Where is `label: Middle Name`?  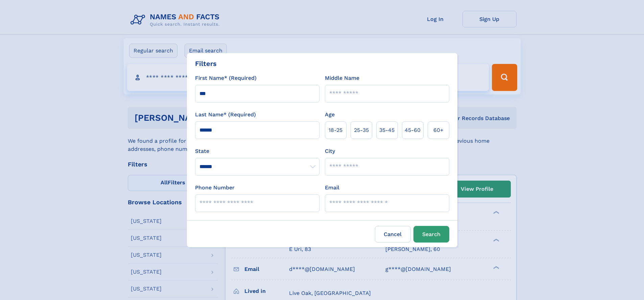
label: Middle Name is located at coordinates (342, 78).